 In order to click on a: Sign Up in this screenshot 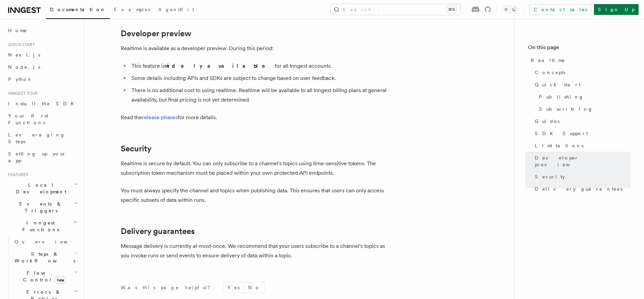, I will do `click(616, 9)`.